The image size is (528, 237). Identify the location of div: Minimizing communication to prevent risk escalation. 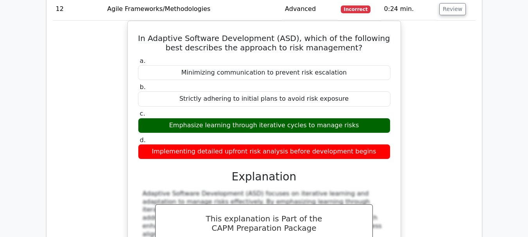
(264, 73).